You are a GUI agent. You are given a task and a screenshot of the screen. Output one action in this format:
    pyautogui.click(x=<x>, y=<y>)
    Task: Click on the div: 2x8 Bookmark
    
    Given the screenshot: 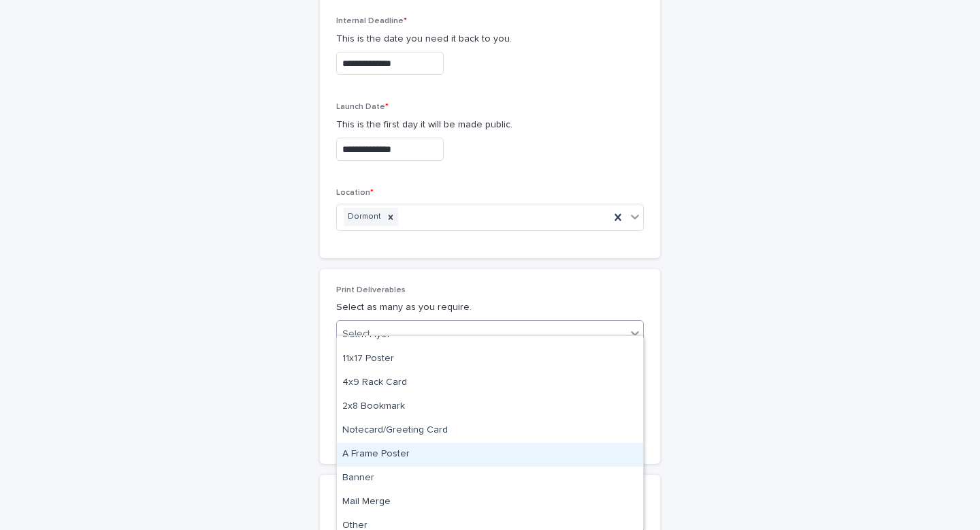 What is the action you would take?
    pyautogui.click(x=490, y=406)
    